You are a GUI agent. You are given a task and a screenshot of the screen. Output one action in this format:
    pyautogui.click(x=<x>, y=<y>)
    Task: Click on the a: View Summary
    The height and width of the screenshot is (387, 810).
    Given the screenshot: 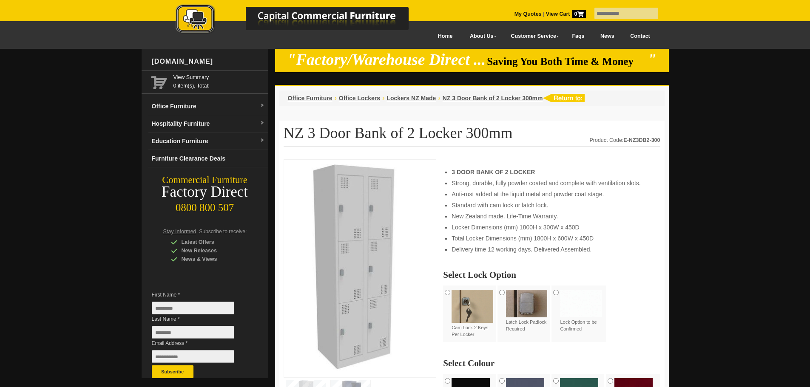 What is the action you would take?
    pyautogui.click(x=219, y=77)
    